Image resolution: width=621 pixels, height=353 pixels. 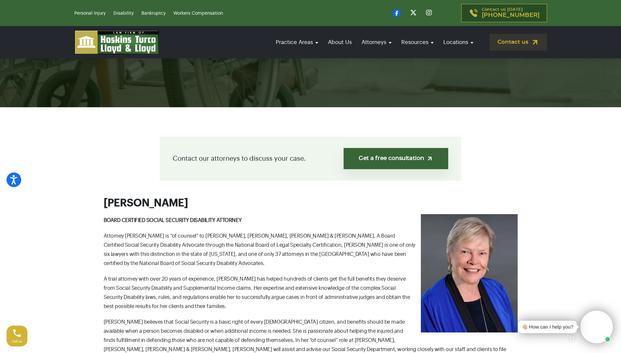 What do you see at coordinates (547, 327) in the screenshot?
I see `div: 👋🏼 How can I help you?` at bounding box center [547, 327].